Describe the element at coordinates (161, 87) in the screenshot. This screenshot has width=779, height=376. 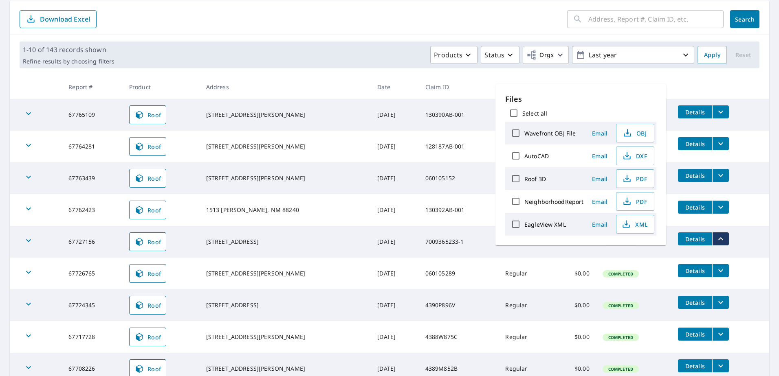
I see `th: Product` at that location.